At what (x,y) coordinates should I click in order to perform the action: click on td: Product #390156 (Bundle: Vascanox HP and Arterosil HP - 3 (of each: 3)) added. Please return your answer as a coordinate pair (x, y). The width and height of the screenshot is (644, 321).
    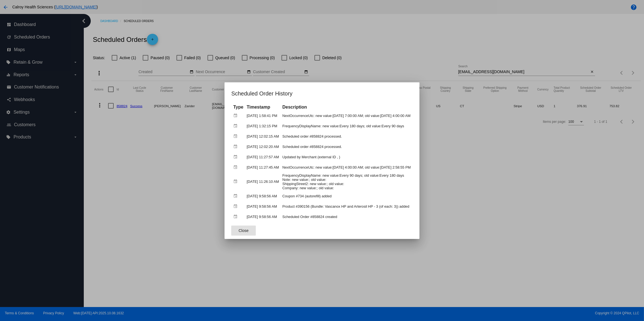
    Looking at the image, I should click on (347, 206).